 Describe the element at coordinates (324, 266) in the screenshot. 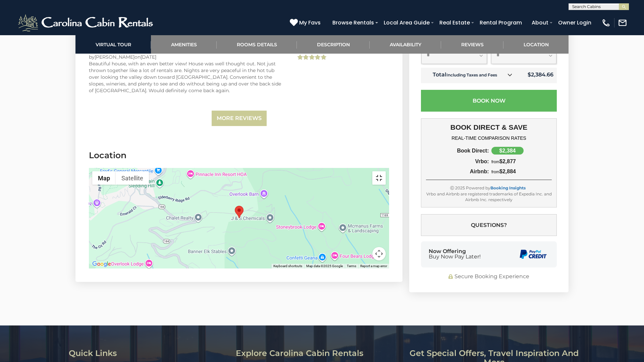

I see `span: Map data ©2025 Google` at that location.